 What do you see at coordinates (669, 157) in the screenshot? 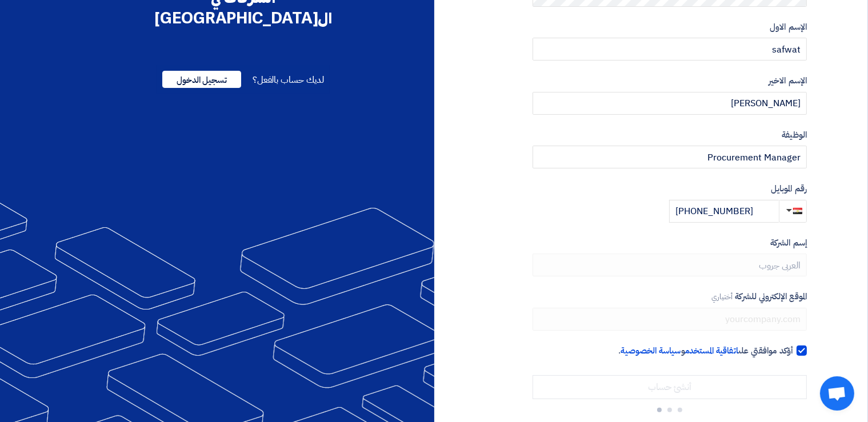
I see `input: أدخل الوظيفة ...` at bounding box center [669, 157].